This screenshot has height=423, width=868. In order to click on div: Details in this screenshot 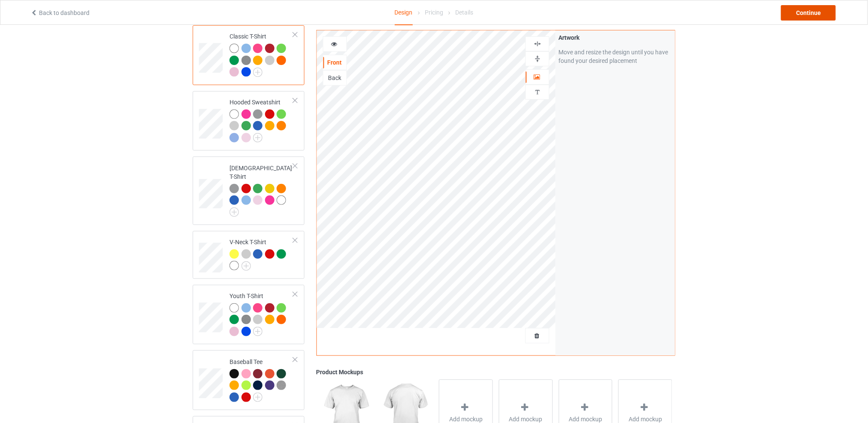, I will do `click(464, 12)`.